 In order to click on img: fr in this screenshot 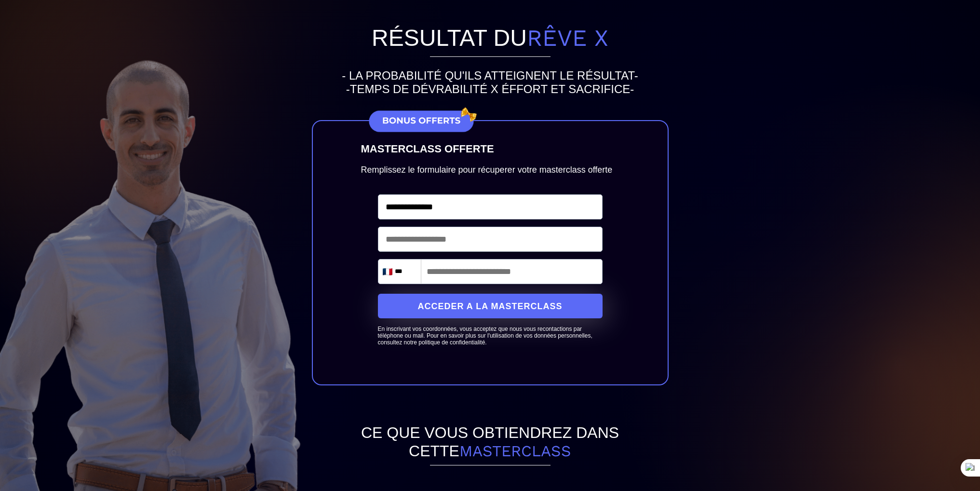, I will do `click(387, 271)`.